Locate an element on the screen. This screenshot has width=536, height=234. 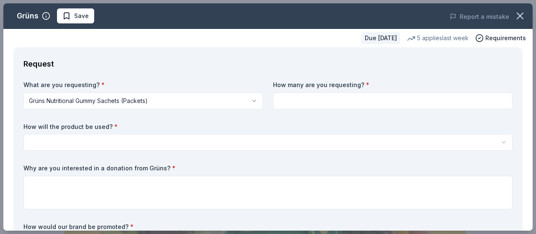
span: Requirements is located at coordinates (506, 38).